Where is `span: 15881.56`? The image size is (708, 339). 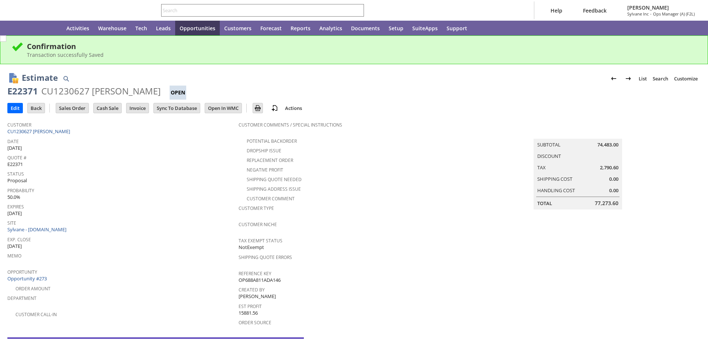 span: 15881.56 is located at coordinates (248, 313).